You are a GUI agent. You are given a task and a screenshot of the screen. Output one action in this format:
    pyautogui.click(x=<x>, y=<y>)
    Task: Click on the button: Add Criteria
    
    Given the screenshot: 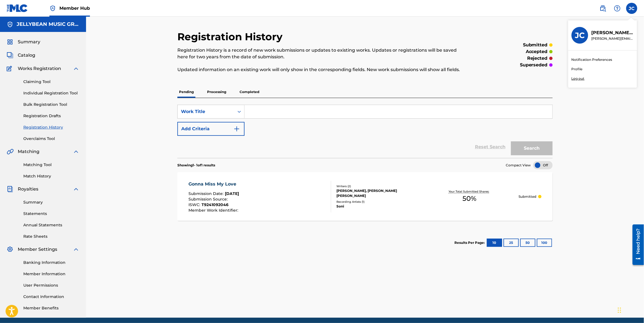 What is the action you would take?
    pyautogui.click(x=211, y=129)
    